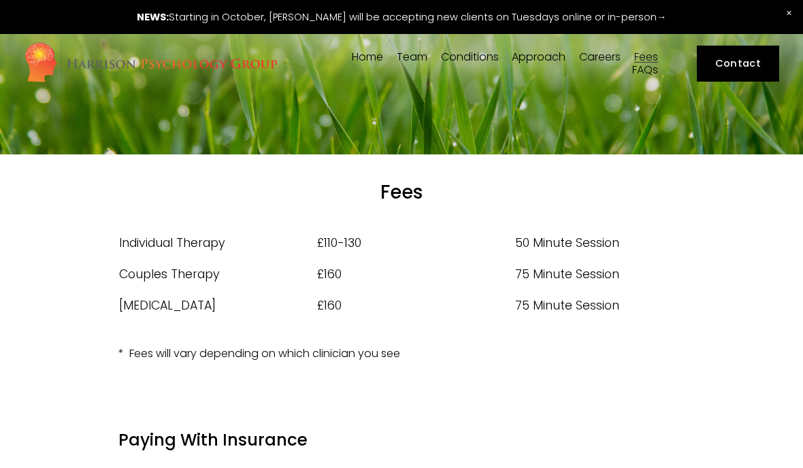  I want to click on span: Approach, so click(539, 57).